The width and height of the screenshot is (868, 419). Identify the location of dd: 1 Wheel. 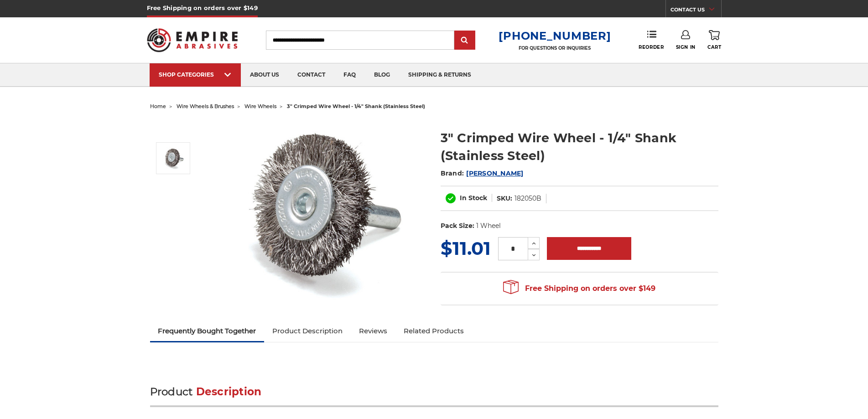
(489, 226).